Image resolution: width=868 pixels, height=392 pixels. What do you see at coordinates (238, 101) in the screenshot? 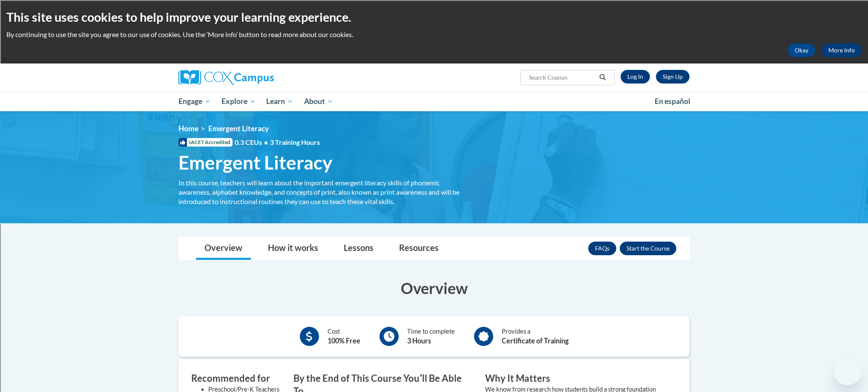
I see `span: Explore` at bounding box center [238, 101].